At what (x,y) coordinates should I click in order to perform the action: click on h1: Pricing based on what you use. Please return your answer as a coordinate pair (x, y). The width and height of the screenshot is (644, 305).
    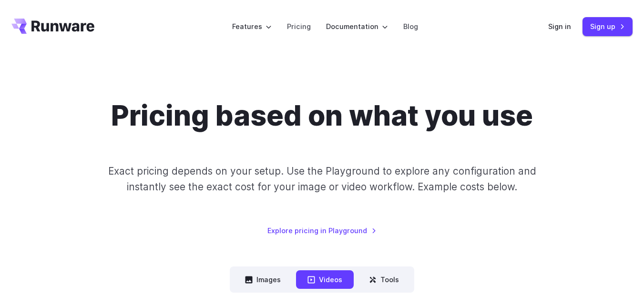
    Looking at the image, I should click on (322, 116).